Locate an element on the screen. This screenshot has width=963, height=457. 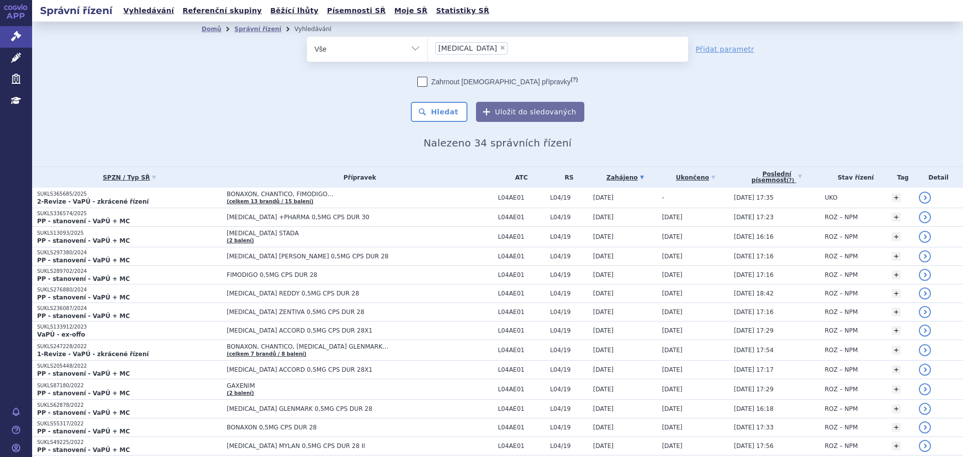
span: UKO is located at coordinates (831, 198).